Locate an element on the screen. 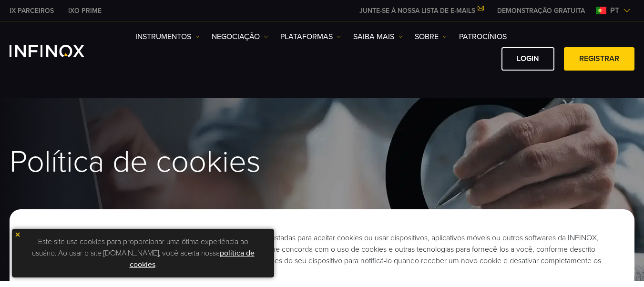 This screenshot has width=644, height=287. a: SOBRE is located at coordinates (431, 37).